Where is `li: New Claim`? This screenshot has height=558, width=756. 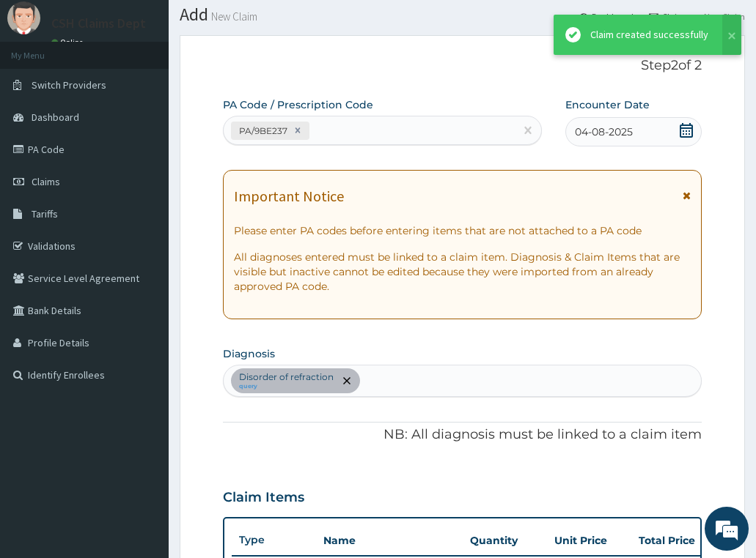
li: New Claim is located at coordinates (717, 16).